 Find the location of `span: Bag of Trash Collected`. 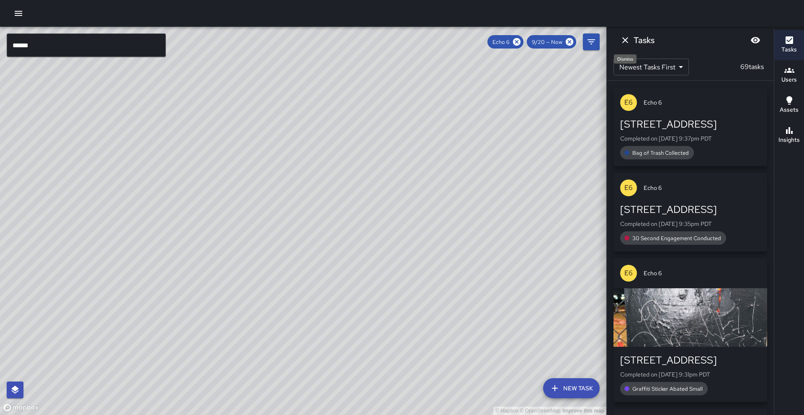

span: Bag of Trash Collected is located at coordinates (660, 153).